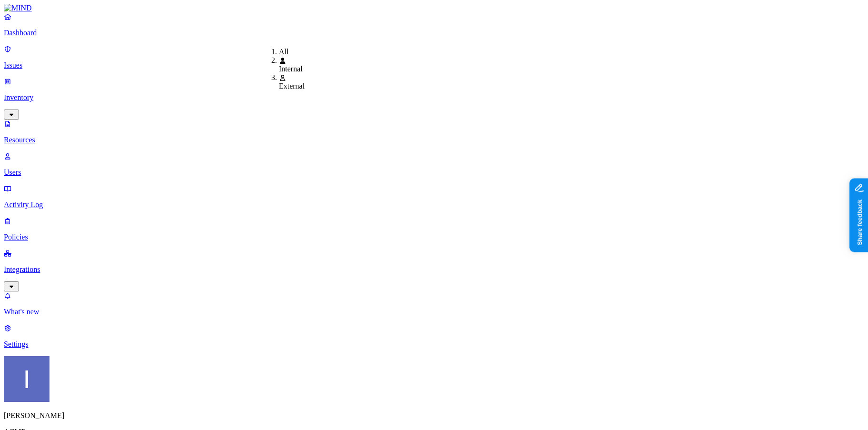  I want to click on span: External, so click(292, 86).